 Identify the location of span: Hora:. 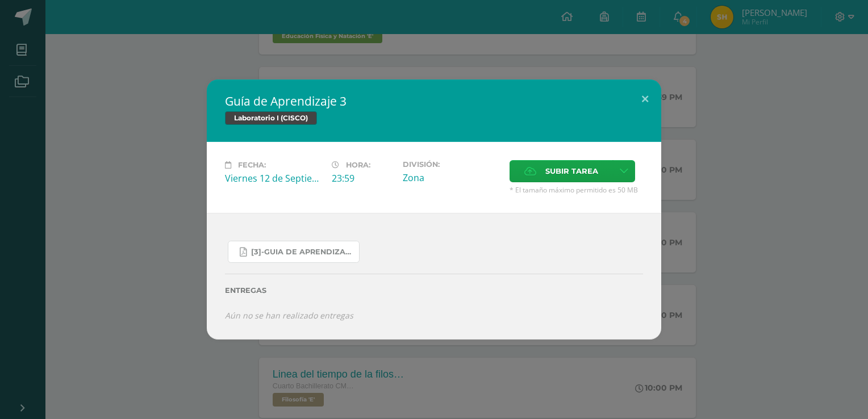
(358, 165).